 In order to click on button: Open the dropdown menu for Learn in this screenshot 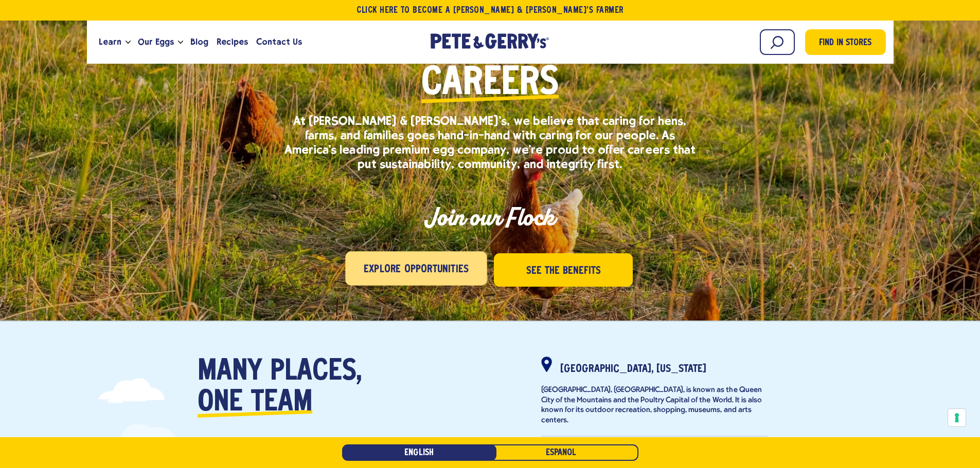, I will do `click(128, 42)`.